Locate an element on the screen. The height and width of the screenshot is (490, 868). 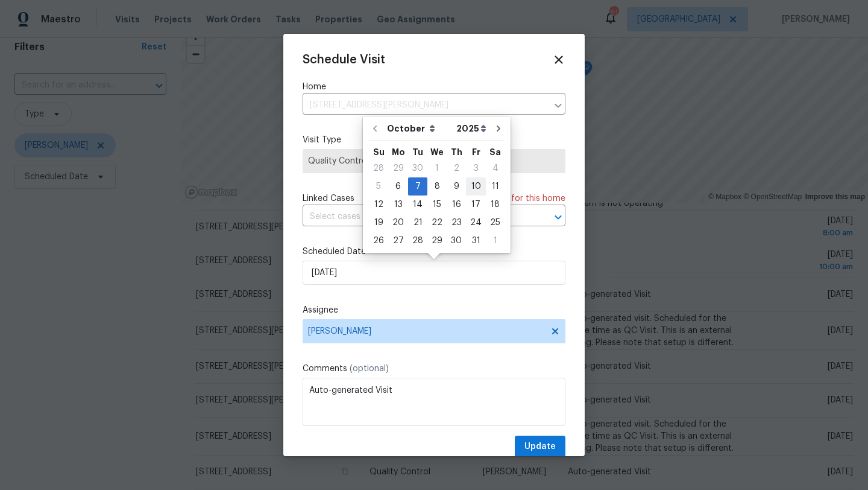
div: 23 is located at coordinates (456, 223).